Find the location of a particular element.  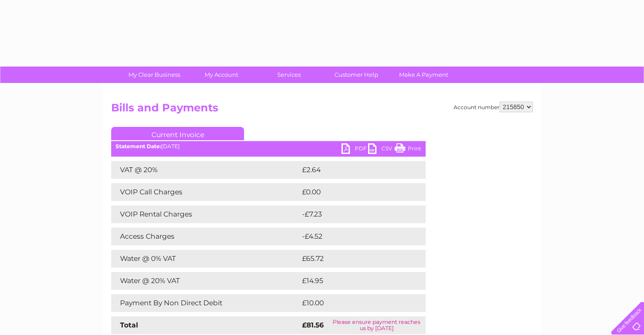

a: Print is located at coordinates (408, 149).